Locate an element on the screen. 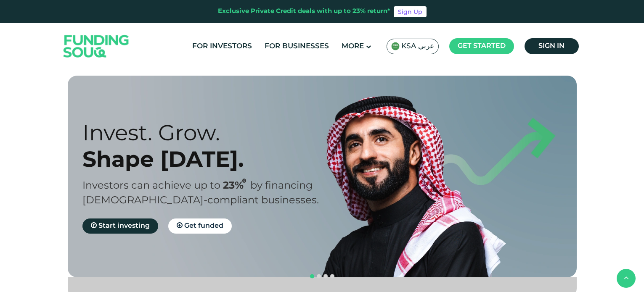 Image resolution: width=644 pixels, height=292 pixels. span: Investors can achieve up to is located at coordinates (151, 186).